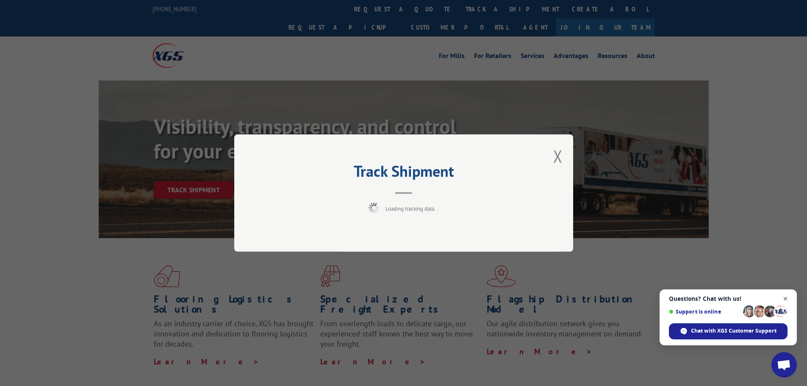 The height and width of the screenshot is (386, 807). What do you see at coordinates (728, 331) in the screenshot?
I see `div: Chat with XGS Customer Support` at bounding box center [728, 331].